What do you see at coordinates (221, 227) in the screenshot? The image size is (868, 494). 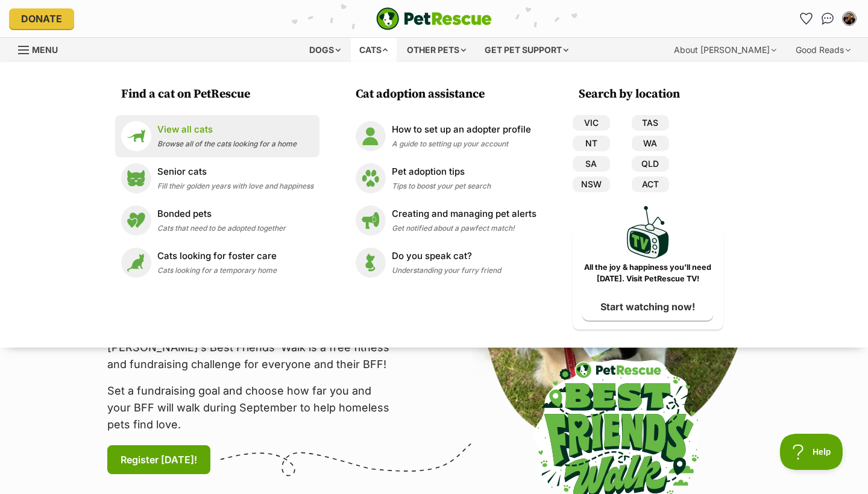 I see `span: Cats that need to be adopted together` at bounding box center [221, 227].